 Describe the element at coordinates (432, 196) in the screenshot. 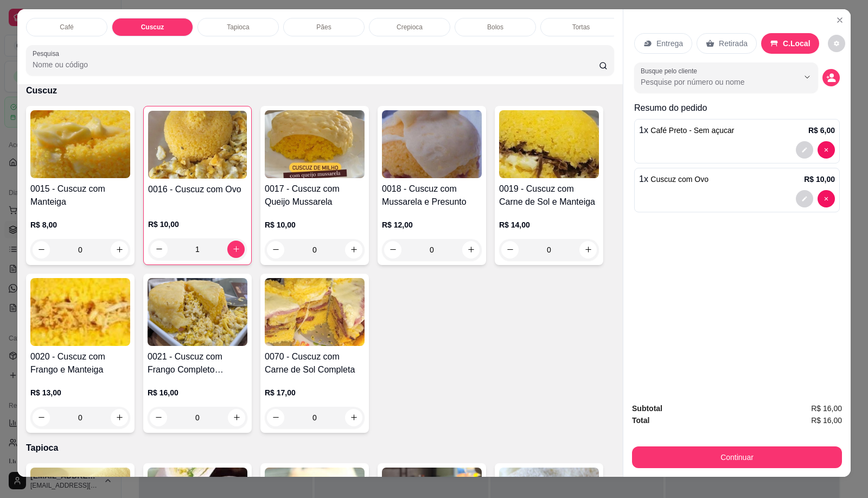

I see `h4: 0018 - Cuscuz com Mussarela e Presunto` at that location.